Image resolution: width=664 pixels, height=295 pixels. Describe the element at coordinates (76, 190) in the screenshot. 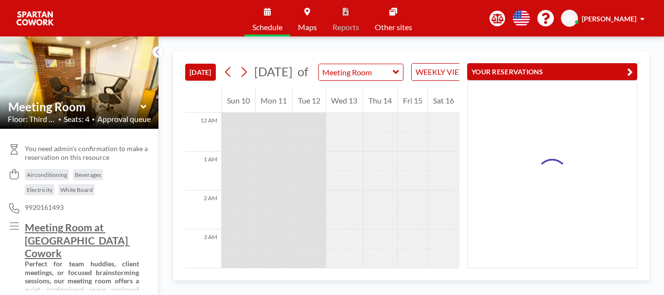

I see `span: White Board` at that location.